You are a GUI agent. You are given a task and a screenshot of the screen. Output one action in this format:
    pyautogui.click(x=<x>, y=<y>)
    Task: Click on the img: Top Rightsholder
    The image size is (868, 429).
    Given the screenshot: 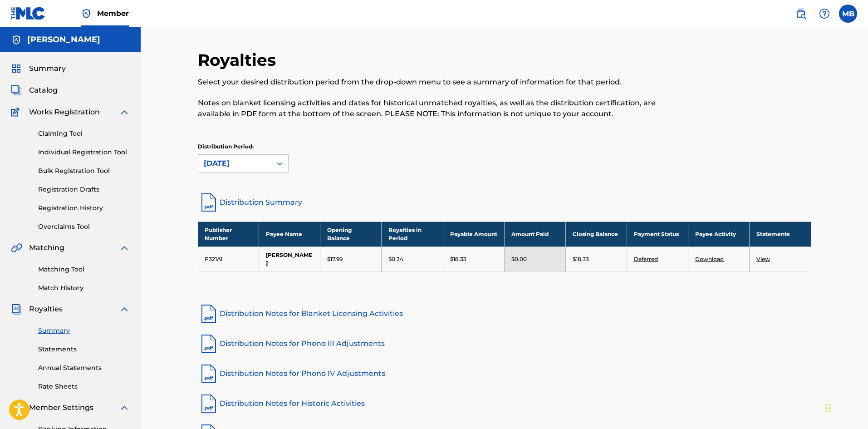 What is the action you would take?
    pyautogui.click(x=86, y=14)
    